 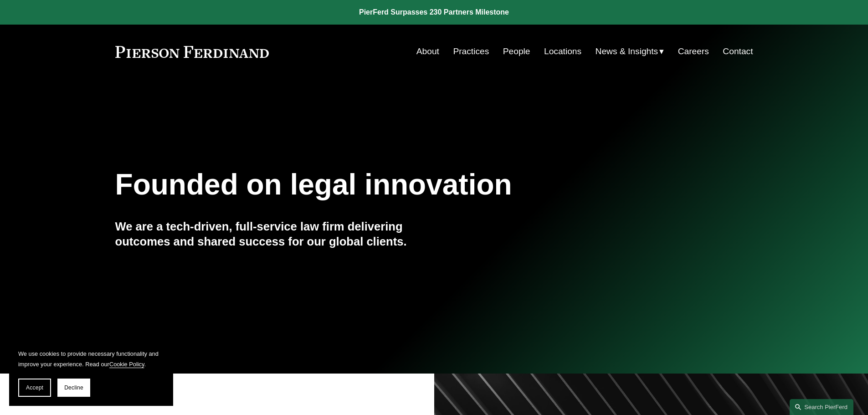 What do you see at coordinates (127, 364) in the screenshot?
I see `a: Cookie Policy` at bounding box center [127, 364].